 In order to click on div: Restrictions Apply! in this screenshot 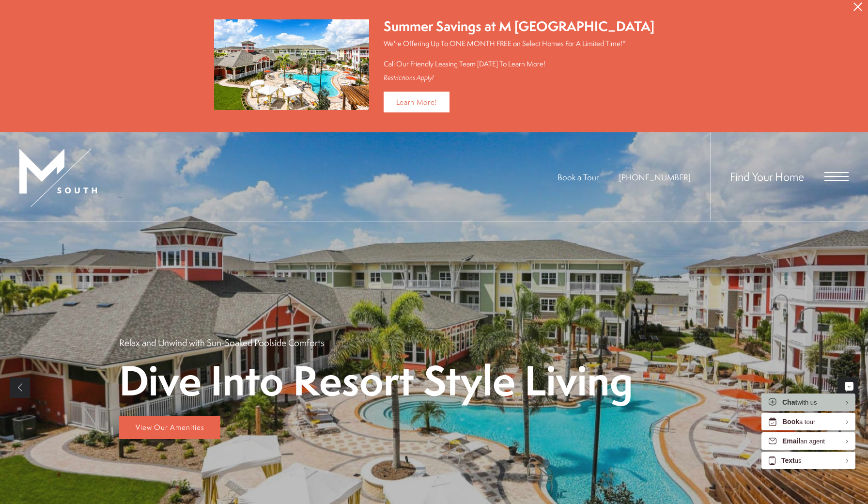, I will do `click(519, 78)`.